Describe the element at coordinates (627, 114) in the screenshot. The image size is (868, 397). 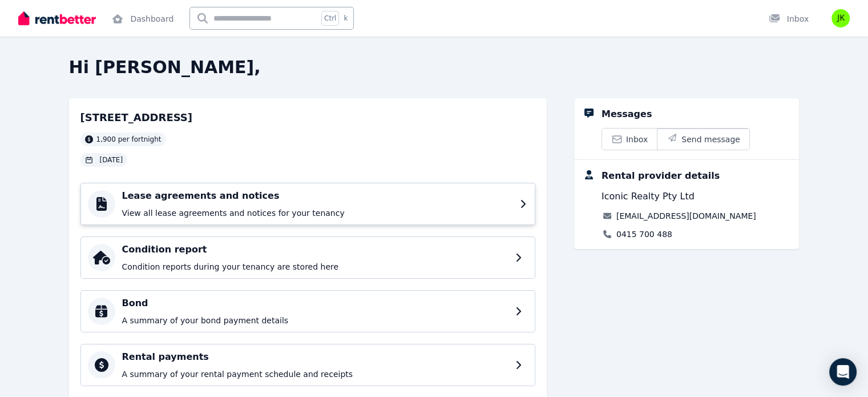
I see `div: Messages` at that location.